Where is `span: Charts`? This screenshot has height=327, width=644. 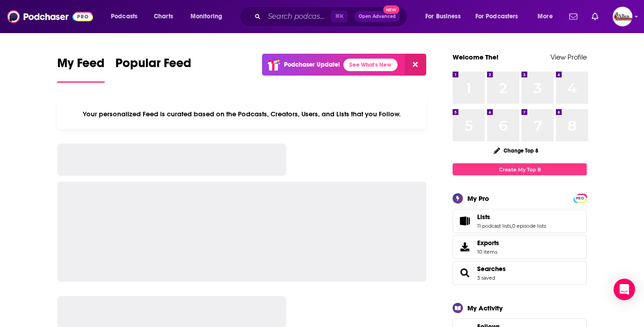 span: Charts is located at coordinates (163, 17).